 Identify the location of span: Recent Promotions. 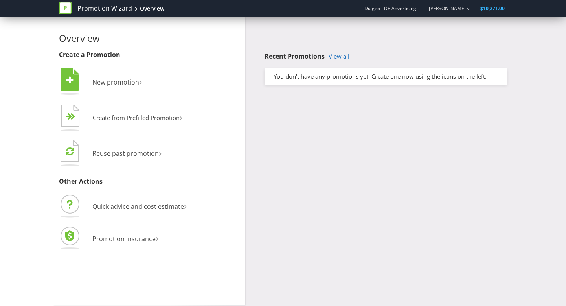
(294, 56).